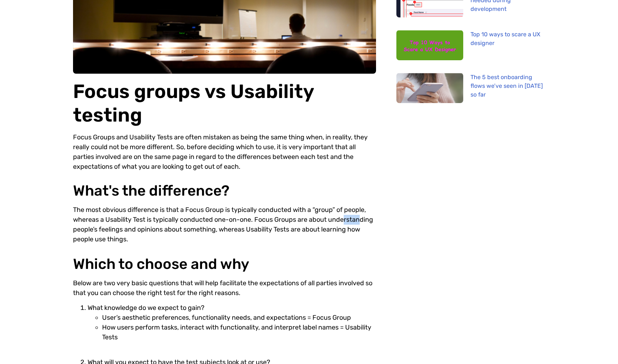 The width and height of the screenshot is (618, 364). I want to click on a: Top 10 ways to scare a UX designer, so click(505, 38).